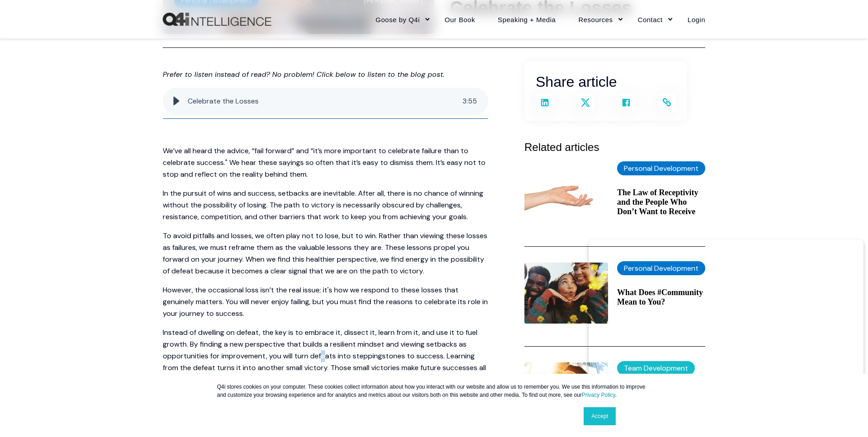  I want to click on p: We’ve all heard the advice, “fail forward” and “it’s more important to celebrate failure than to ..., so click(326, 163).